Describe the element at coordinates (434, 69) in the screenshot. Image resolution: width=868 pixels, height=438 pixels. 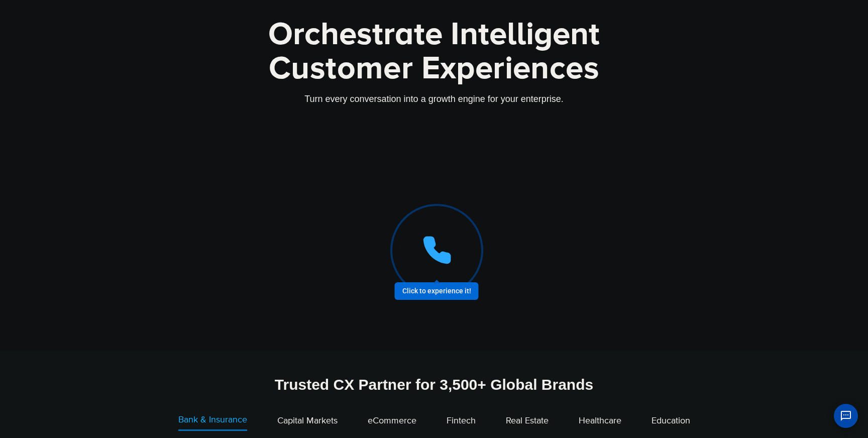
I see `div: Customer Experiences` at that location.